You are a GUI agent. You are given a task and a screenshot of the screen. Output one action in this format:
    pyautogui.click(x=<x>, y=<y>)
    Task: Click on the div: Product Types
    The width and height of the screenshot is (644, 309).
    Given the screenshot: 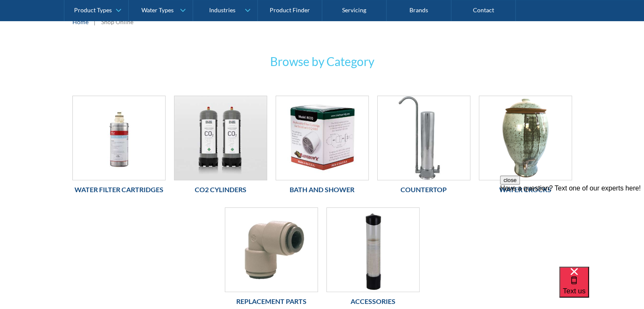 What is the action you would take?
    pyautogui.click(x=93, y=10)
    